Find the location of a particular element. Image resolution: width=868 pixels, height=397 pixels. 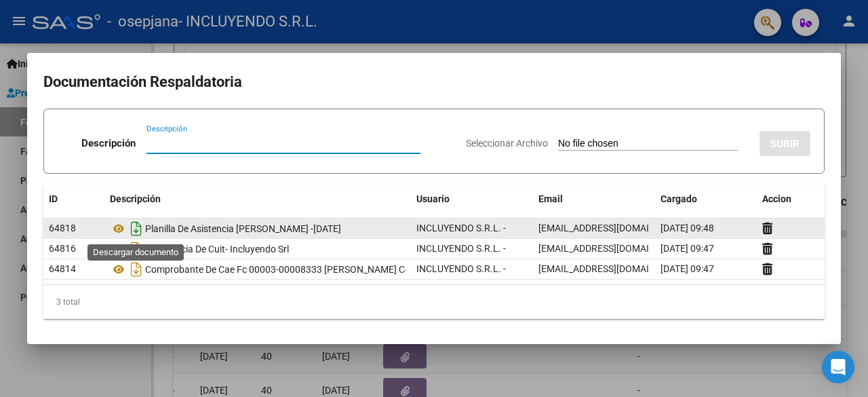

span: 64818 is located at coordinates (63, 228).